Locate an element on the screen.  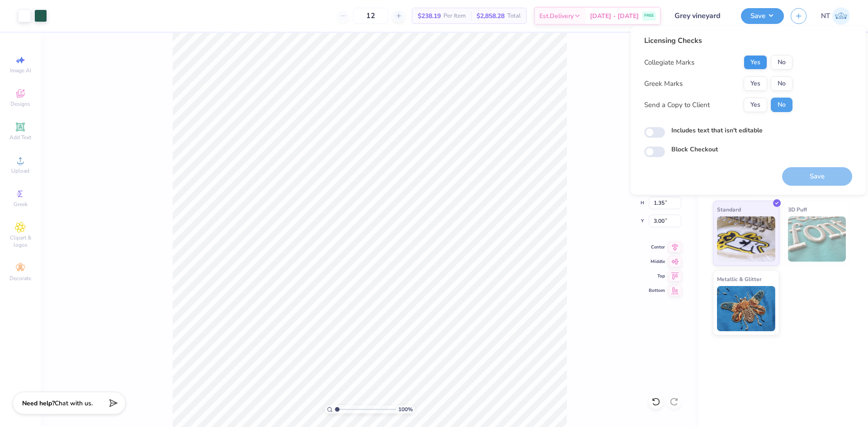
input: Untitled Design is located at coordinates (701, 16).